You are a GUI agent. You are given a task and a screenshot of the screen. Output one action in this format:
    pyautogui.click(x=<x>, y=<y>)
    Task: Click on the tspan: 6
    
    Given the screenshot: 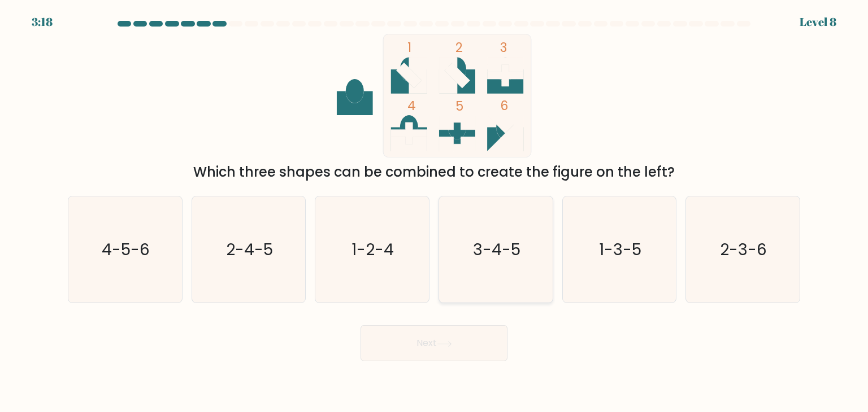 What is the action you would take?
    pyautogui.click(x=504, y=106)
    